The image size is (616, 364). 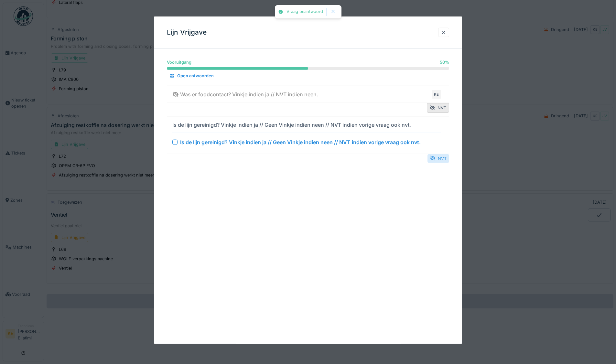 I want to click on progress: 50 %, so click(x=308, y=68).